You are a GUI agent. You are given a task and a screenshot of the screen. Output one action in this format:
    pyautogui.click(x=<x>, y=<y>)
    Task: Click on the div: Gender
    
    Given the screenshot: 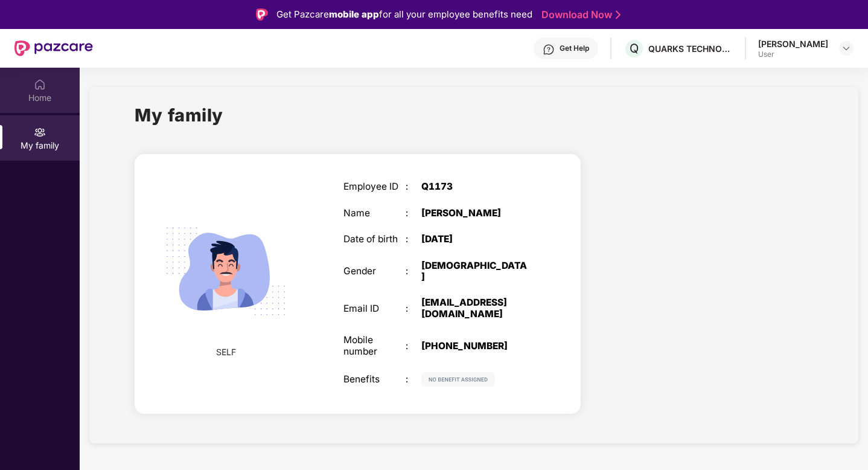 What is the action you would take?
    pyautogui.click(x=375, y=271)
    